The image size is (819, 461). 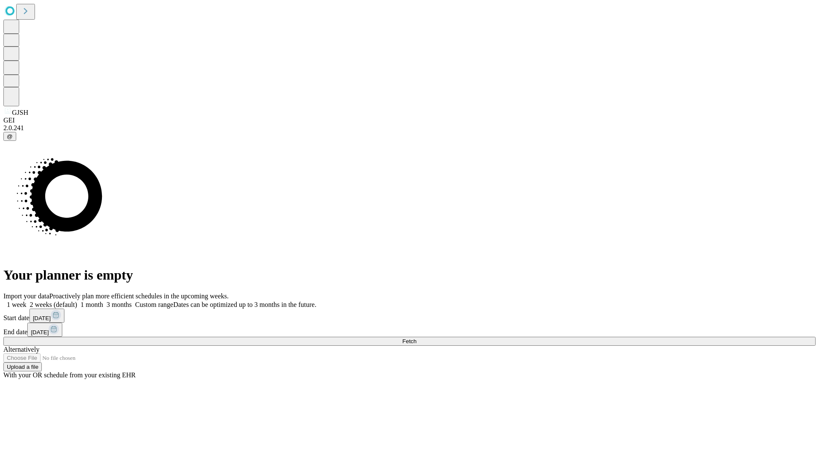 What do you see at coordinates (409, 329) in the screenshot?
I see `div: End date` at bounding box center [409, 329].